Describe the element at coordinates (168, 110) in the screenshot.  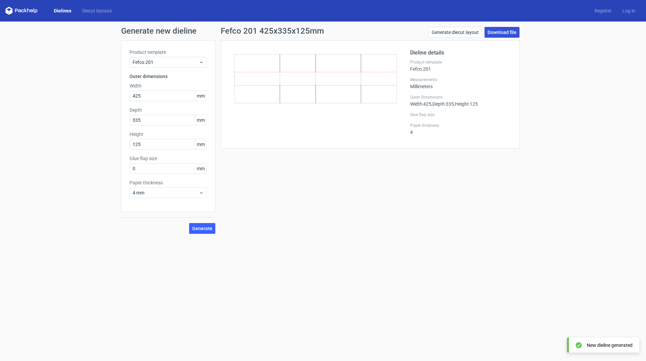
I see `label: Depth` at that location.